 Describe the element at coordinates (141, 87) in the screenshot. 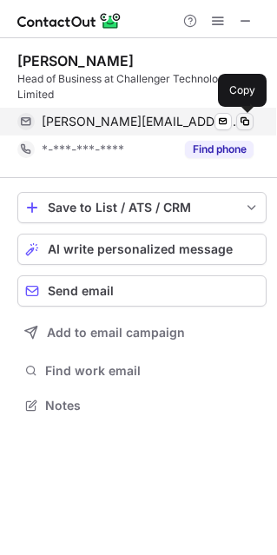

I see `div: Head of Business at Challenger Technologies Limited` at that location.